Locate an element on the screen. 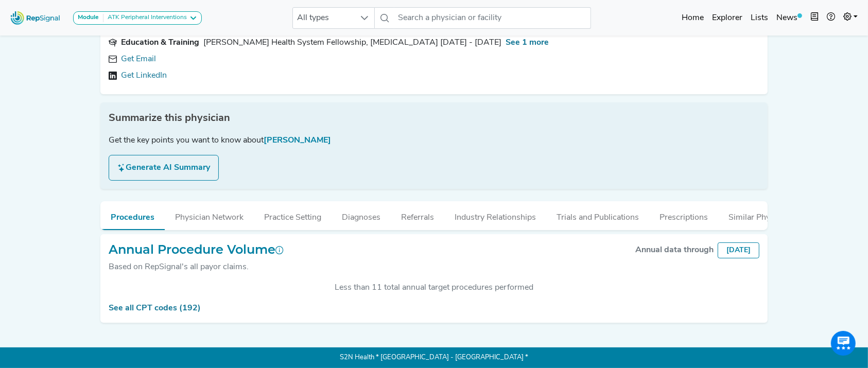 The image size is (868, 368). a: Get Email is located at coordinates (138, 59).